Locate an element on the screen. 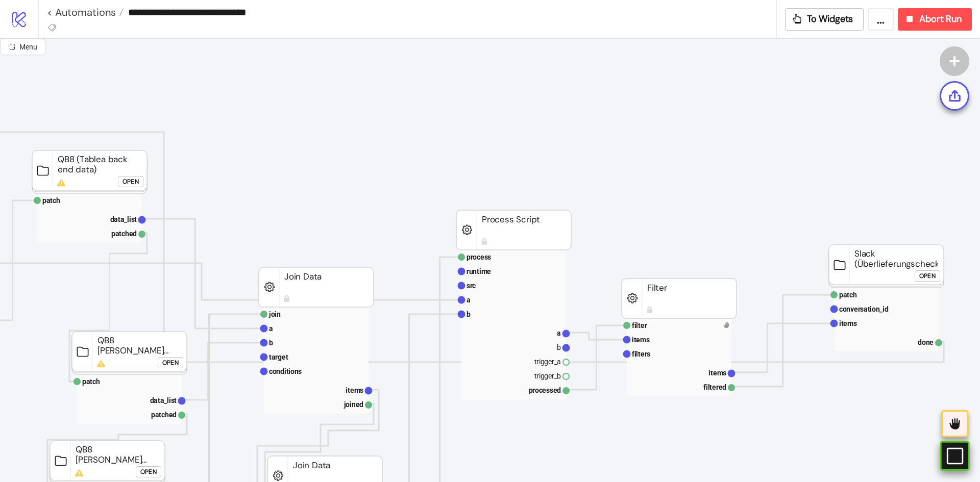 Image resolution: width=980 pixels, height=482 pixels. text: process is located at coordinates (479, 257).